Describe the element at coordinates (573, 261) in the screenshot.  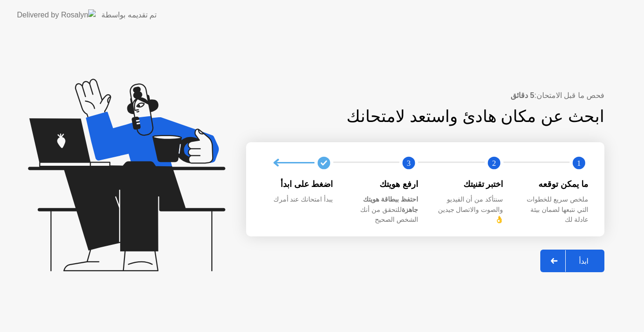
I see `button: ابدأ` at that location.